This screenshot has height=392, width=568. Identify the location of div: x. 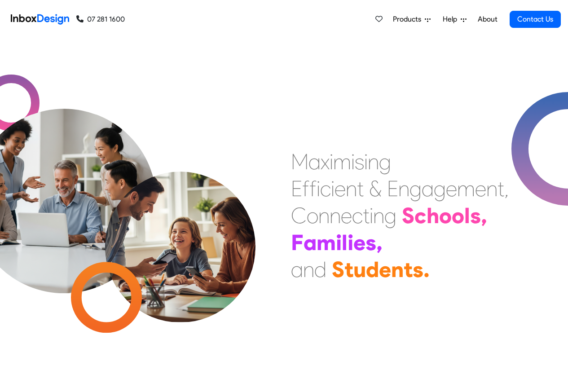
(325, 161).